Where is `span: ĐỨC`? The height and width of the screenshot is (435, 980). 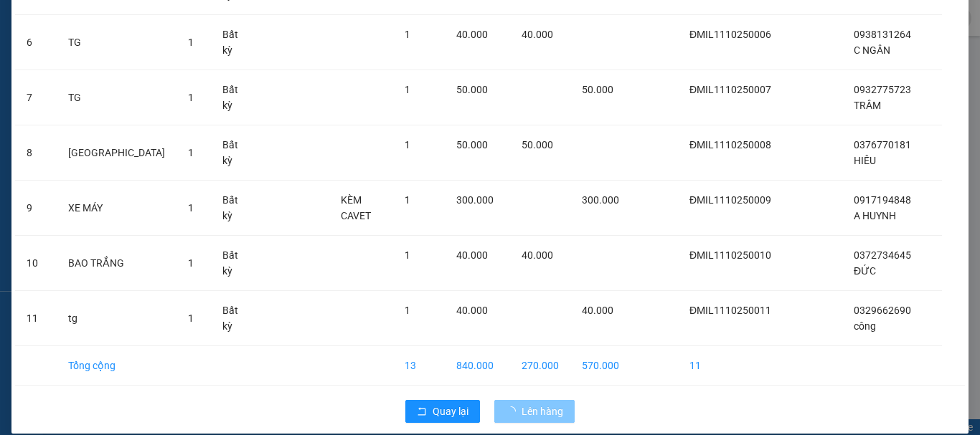 span: ĐỨC is located at coordinates (865, 271).